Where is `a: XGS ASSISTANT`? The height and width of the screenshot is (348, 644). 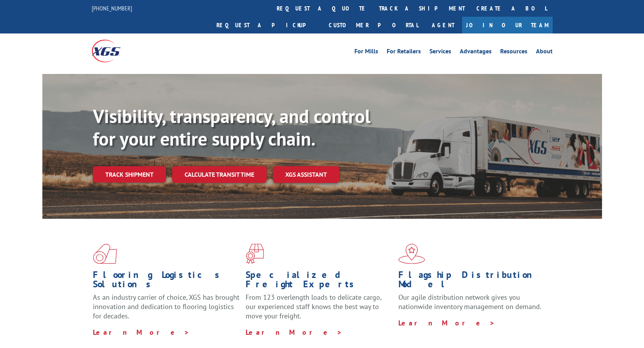
a: XGS ASSISTANT is located at coordinates (306, 174).